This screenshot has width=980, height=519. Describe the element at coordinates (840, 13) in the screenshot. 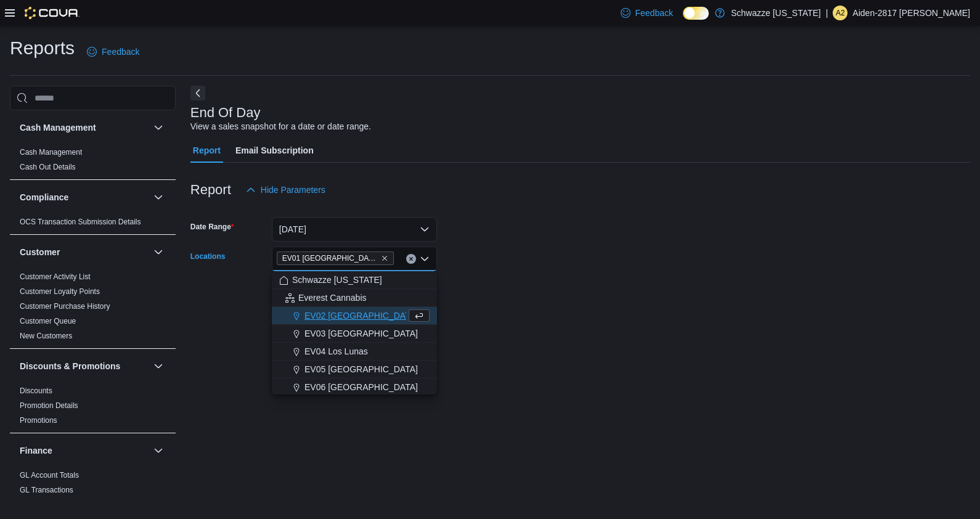

I see `div: Aiden-2817 Cano` at that location.